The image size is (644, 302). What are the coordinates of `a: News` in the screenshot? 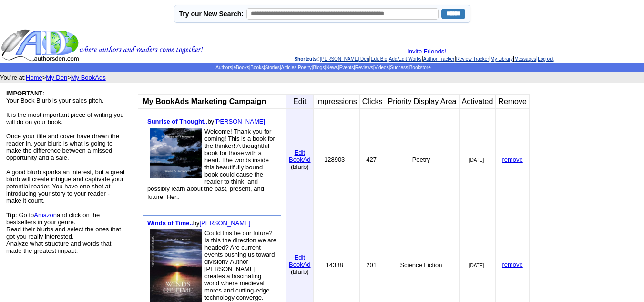 It's located at (332, 68).